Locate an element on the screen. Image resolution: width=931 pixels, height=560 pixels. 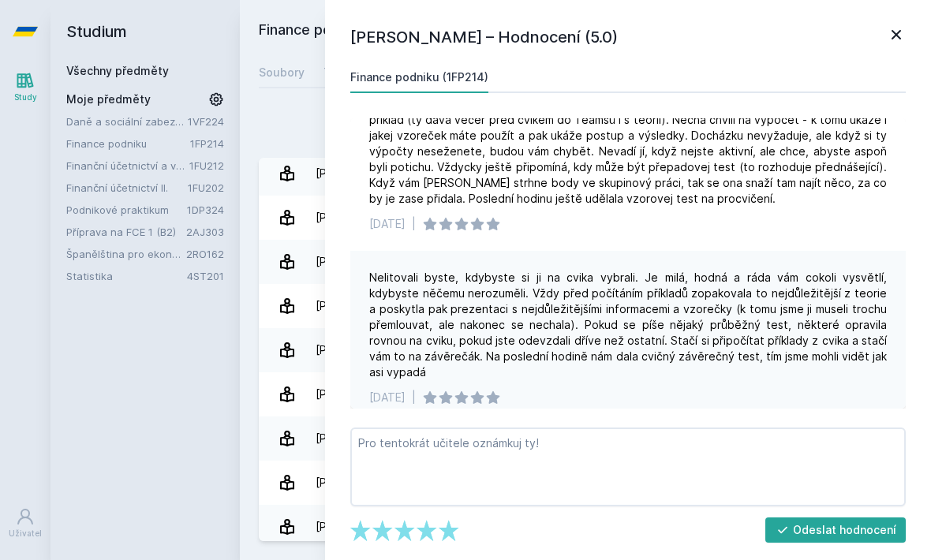
a: Všechny předměty is located at coordinates (117, 70).